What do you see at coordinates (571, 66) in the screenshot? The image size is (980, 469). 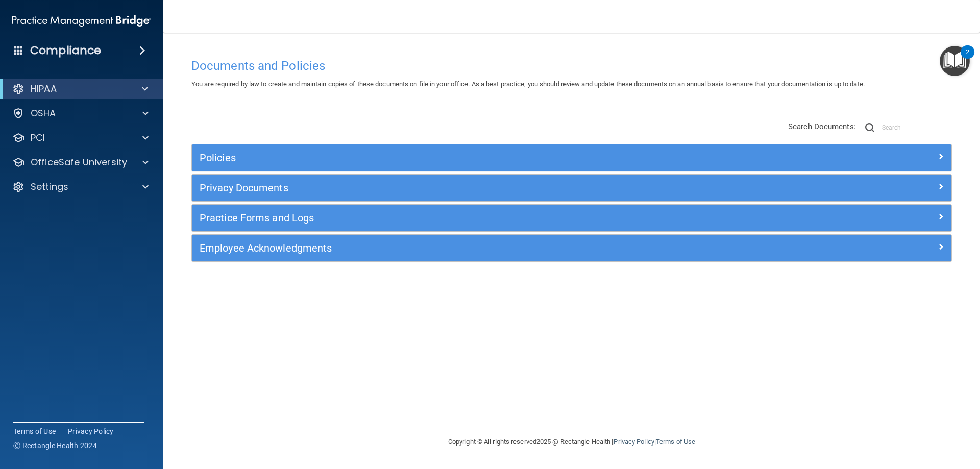 I see `h4: Documents and Policies` at bounding box center [571, 66].